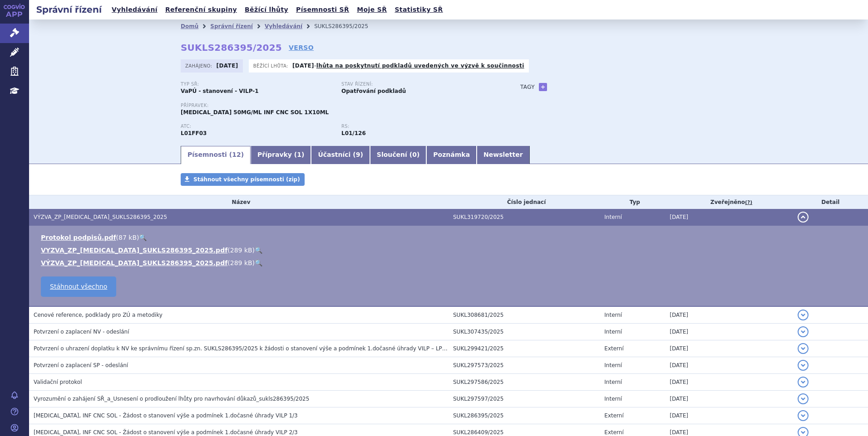 The image size is (868, 436). Describe the element at coordinates (372, 10) in the screenshot. I see `a: Moje SŘ` at that location.